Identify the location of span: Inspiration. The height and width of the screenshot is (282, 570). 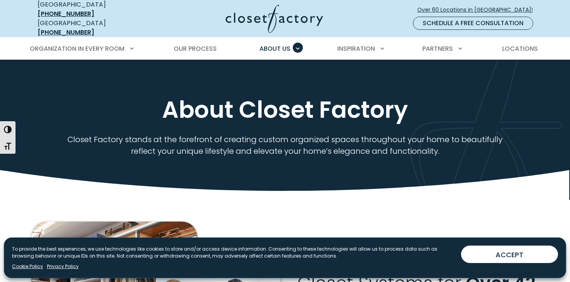
(356, 48).